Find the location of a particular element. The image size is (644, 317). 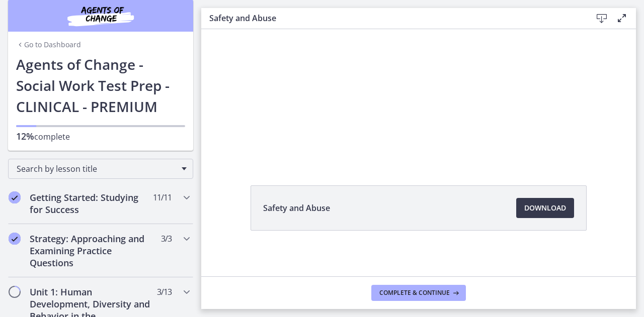

button: Complete & continue is located at coordinates (419, 293).